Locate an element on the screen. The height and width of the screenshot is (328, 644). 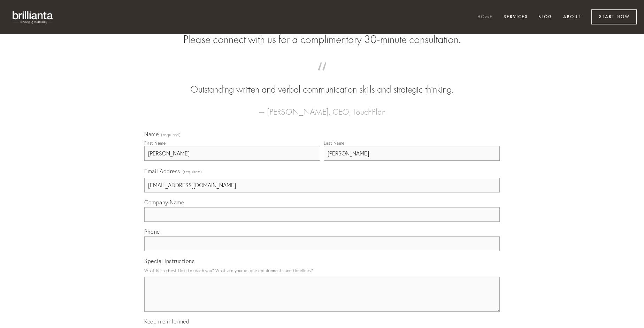
img: brillianta - research, strategy, marketing is located at coordinates (33, 17).